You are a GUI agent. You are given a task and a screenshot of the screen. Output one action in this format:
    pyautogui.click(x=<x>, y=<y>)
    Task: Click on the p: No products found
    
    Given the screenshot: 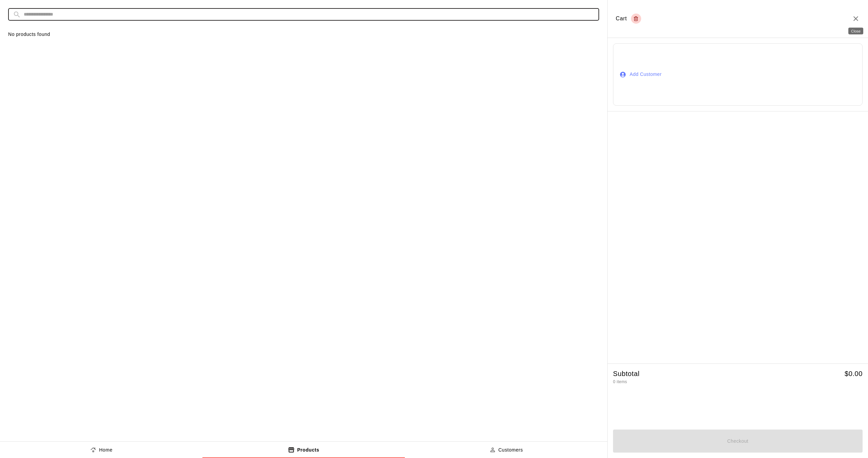 What is the action you would take?
    pyautogui.click(x=303, y=34)
    